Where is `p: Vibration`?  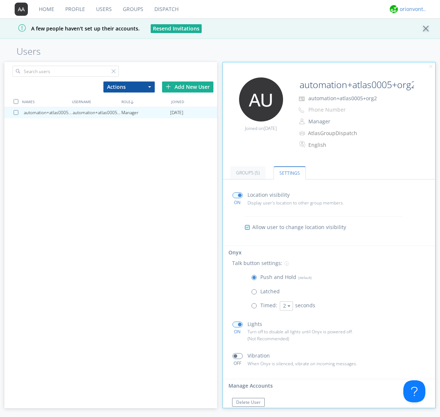 p: Vibration is located at coordinates (259, 355).